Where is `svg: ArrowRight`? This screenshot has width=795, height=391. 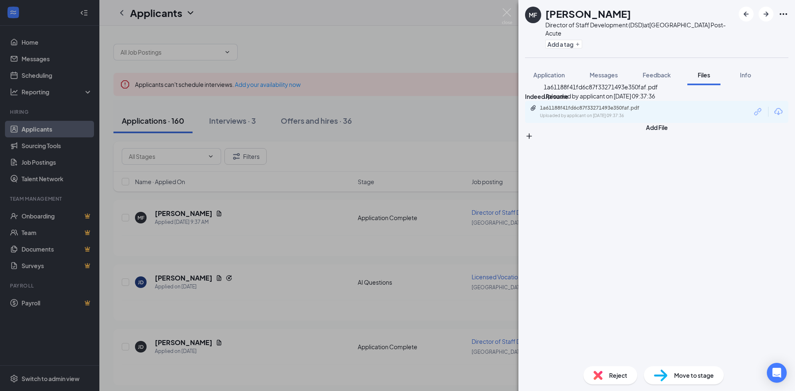 svg: ArrowRight is located at coordinates (766, 14).